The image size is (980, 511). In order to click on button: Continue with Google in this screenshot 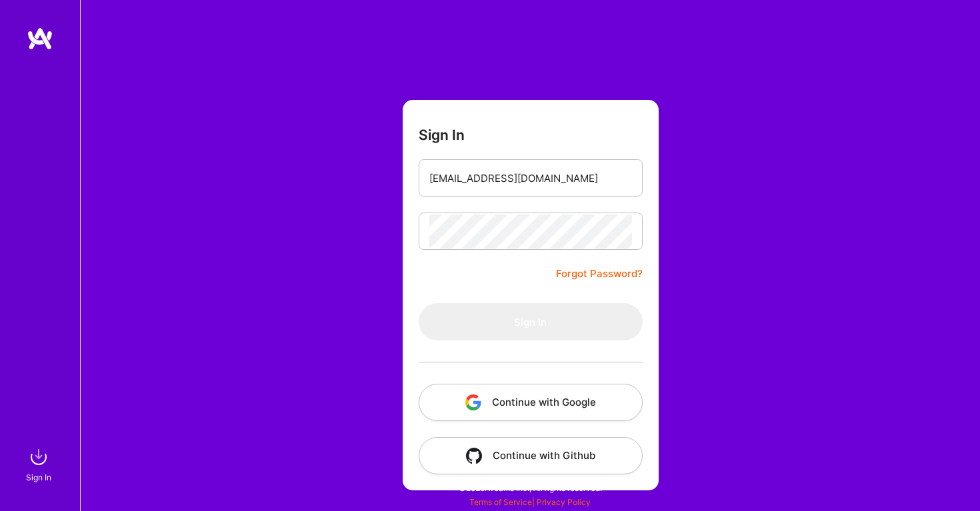, I will do `click(530, 402)`.